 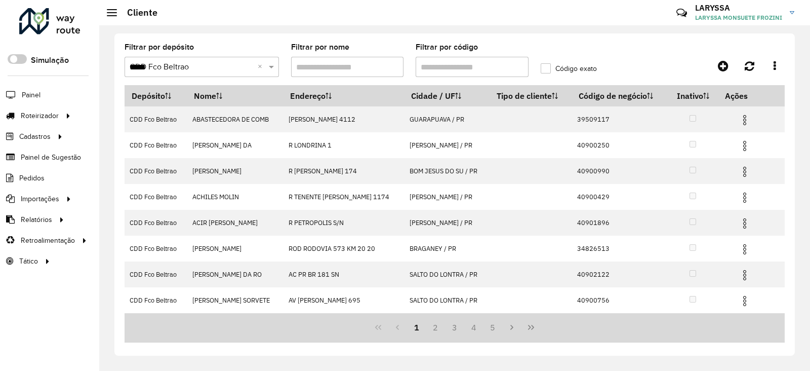 I want to click on th: Código de negócio, so click(x=620, y=96).